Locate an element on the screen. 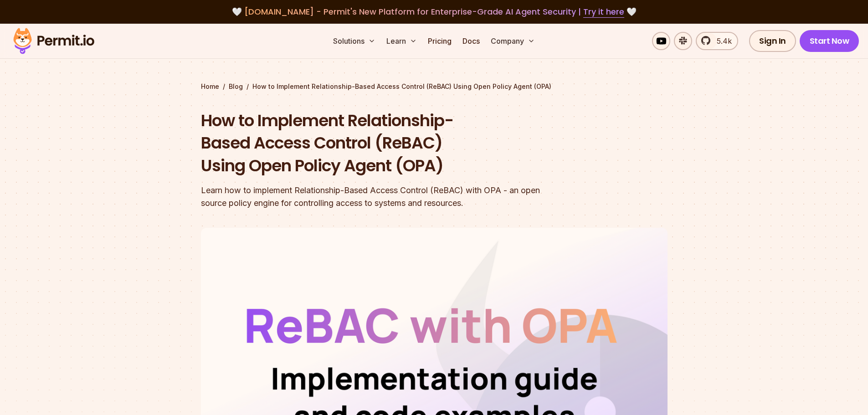 This screenshot has width=868, height=415. a: Start Now is located at coordinates (829, 41).